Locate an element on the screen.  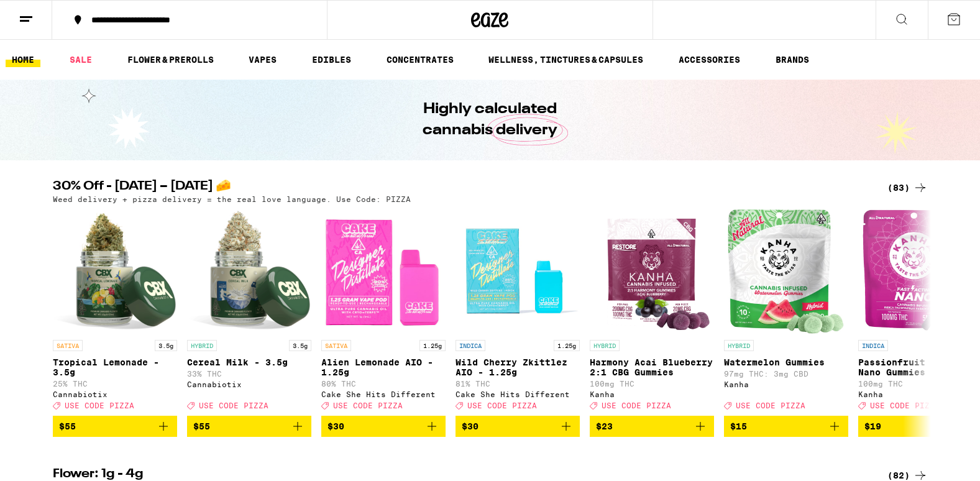
a: Open page for Harmony Acai Blueberry 2:1 CBG Gummies from Kanha is located at coordinates (652, 312).